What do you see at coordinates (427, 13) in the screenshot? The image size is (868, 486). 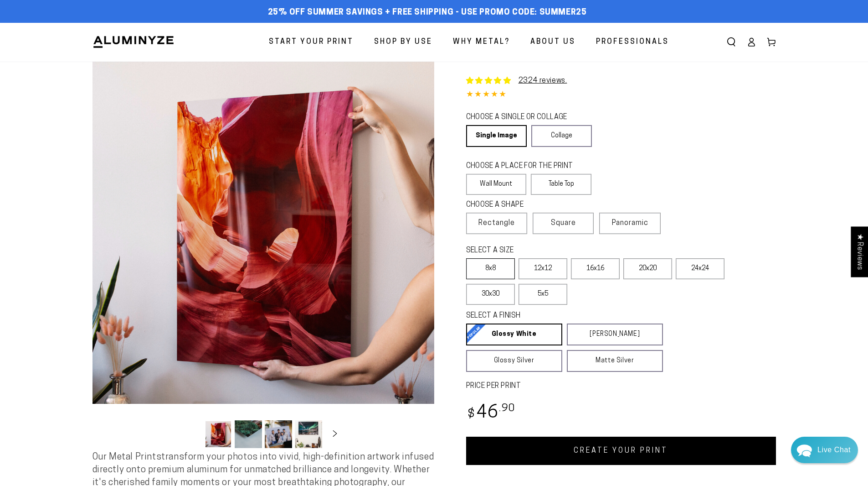 I see `span: 25% off Summer Savings + Free Shipping - Use Promo Code: SUMMER25` at bounding box center [427, 13].